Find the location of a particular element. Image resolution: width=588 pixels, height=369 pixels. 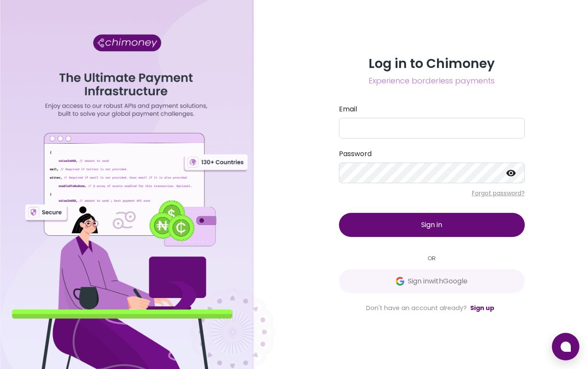

span: Sign in with Google is located at coordinates (437, 281).